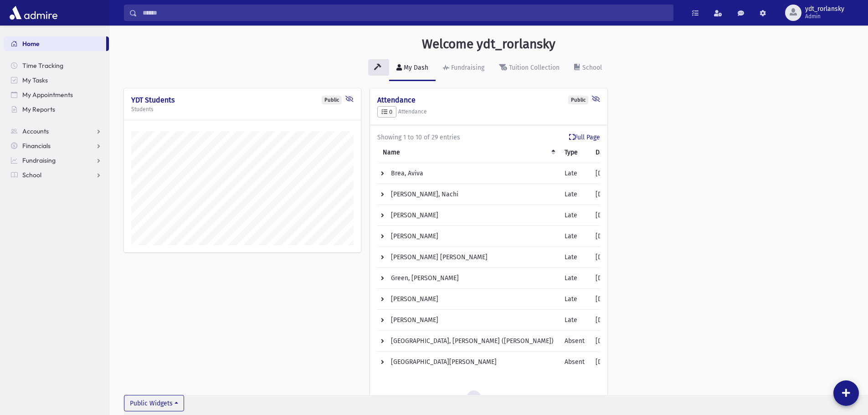 The width and height of the screenshot is (868, 415). What do you see at coordinates (31, 43) in the screenshot?
I see `span: Home` at bounding box center [31, 43].